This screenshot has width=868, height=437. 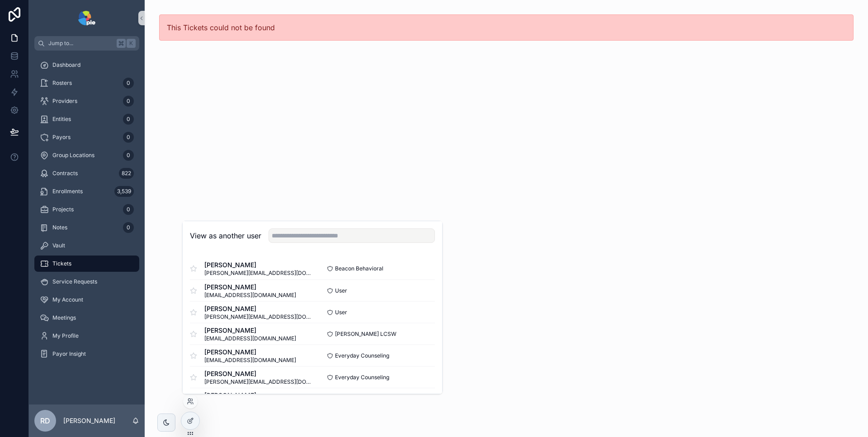 What do you see at coordinates (87, 101) in the screenshot?
I see `a: Providers0` at bounding box center [87, 101].